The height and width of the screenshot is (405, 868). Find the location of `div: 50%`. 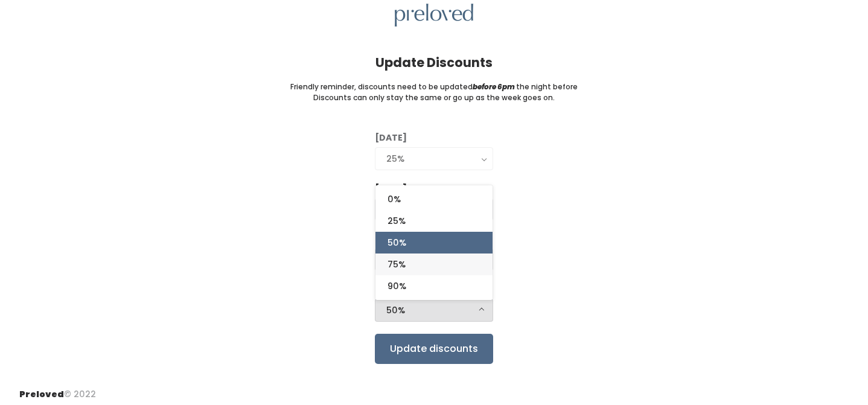

div: 50% is located at coordinates (434, 310).